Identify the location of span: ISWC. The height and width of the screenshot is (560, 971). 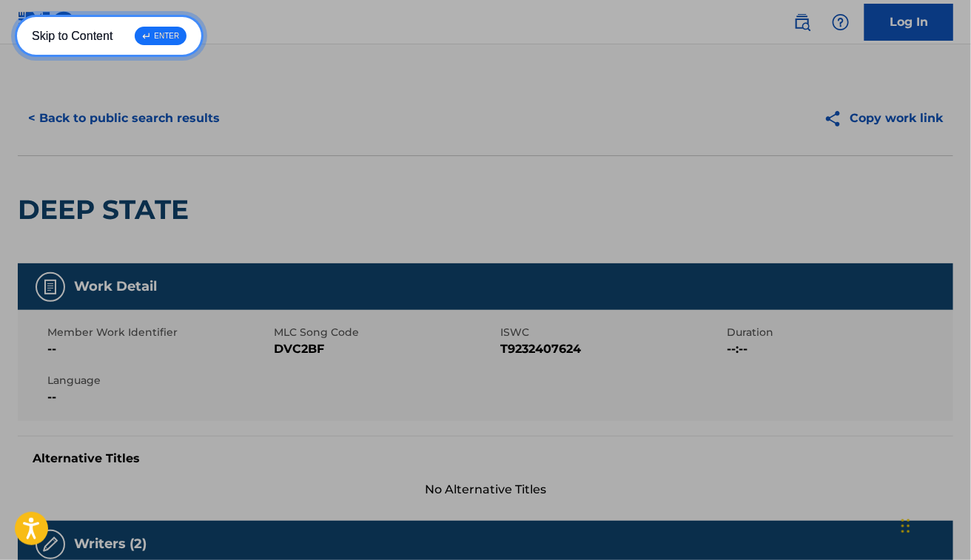
(612, 333).